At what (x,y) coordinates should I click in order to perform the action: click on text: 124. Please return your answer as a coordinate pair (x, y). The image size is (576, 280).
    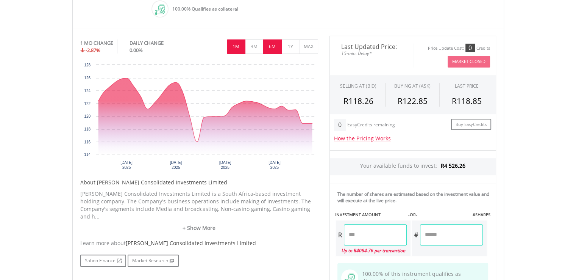
    Looking at the image, I should click on (87, 91).